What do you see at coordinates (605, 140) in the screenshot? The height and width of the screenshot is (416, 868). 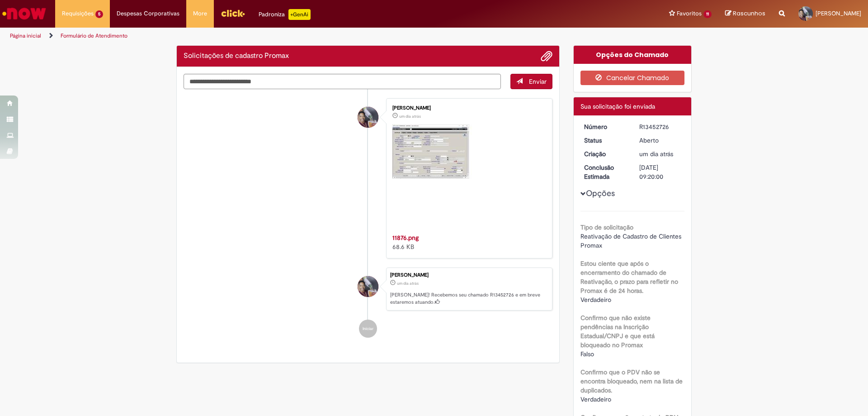 I see `dt: Status` at bounding box center [605, 140].